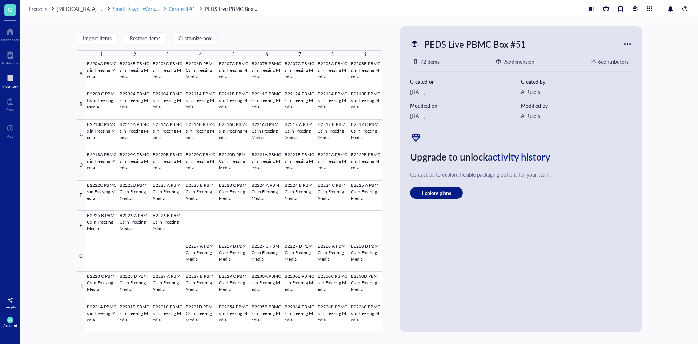 Image resolution: width=698 pixels, height=344 pixels. I want to click on div: 72 items, so click(430, 61).